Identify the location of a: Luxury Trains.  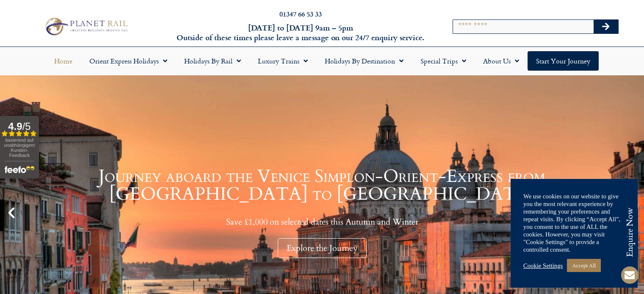
(283, 61).